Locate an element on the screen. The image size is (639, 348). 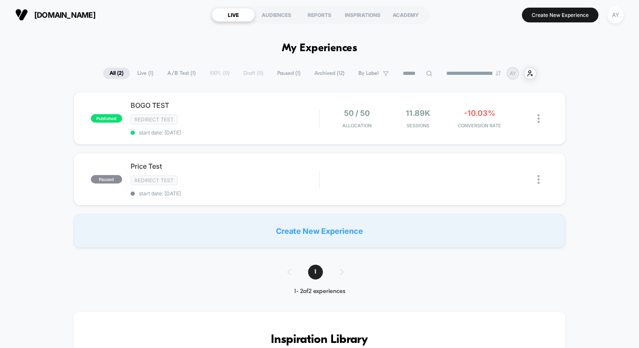
img: Visually logo is located at coordinates (22, 15).